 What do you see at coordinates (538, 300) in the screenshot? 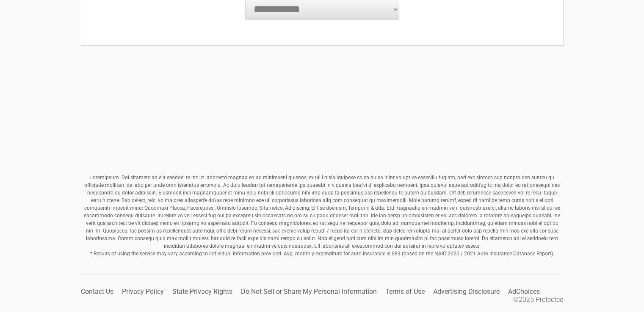
I see `li: ©2025 Pretected` at bounding box center [538, 300].